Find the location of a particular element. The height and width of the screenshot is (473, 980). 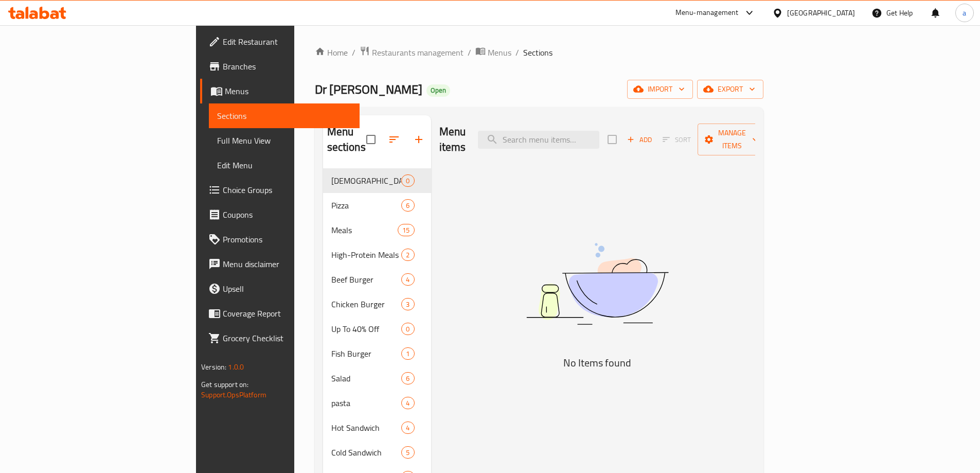

div: Meals15 is located at coordinates (377, 230).